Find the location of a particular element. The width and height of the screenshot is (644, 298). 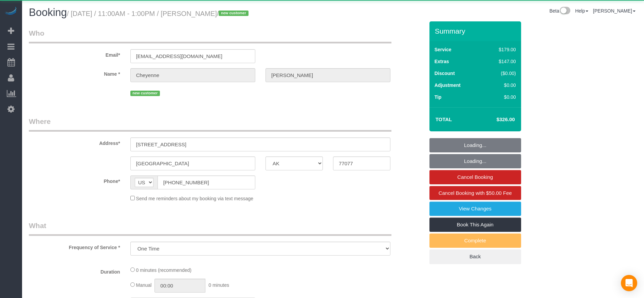

label: Phone* is located at coordinates (75, 180).